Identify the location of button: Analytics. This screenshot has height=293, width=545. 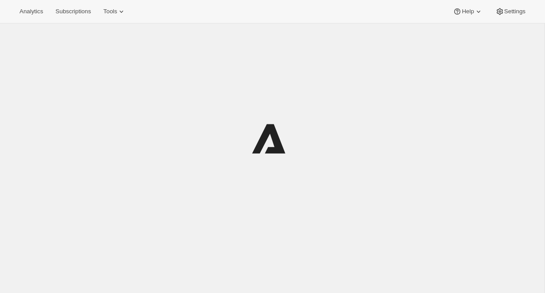
(31, 12).